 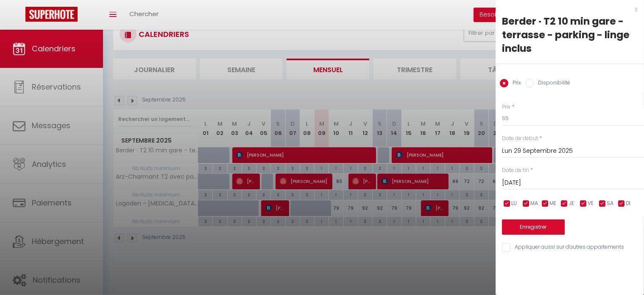 I want to click on div: Berder · T2 10 min gare - terrasse - parking - linge inclus, so click(x=570, y=35).